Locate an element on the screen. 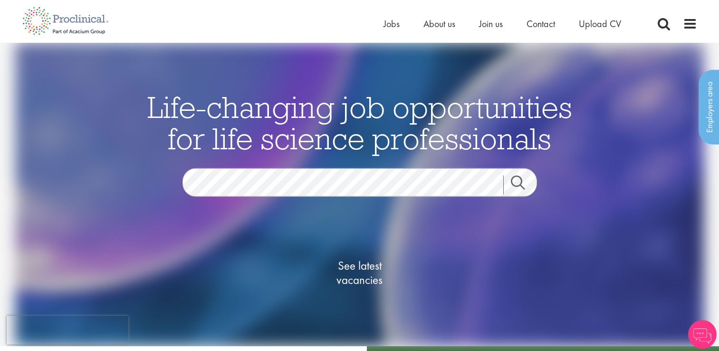 Image resolution: width=719 pixels, height=351 pixels. img: Chatbot is located at coordinates (703, 334).